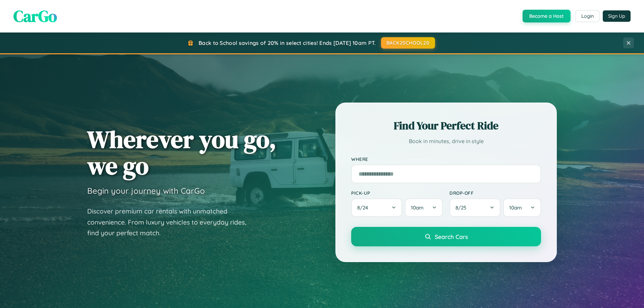 Image resolution: width=644 pixels, height=308 pixels. I want to click on p: Book in minutes, drive in style, so click(446, 141).